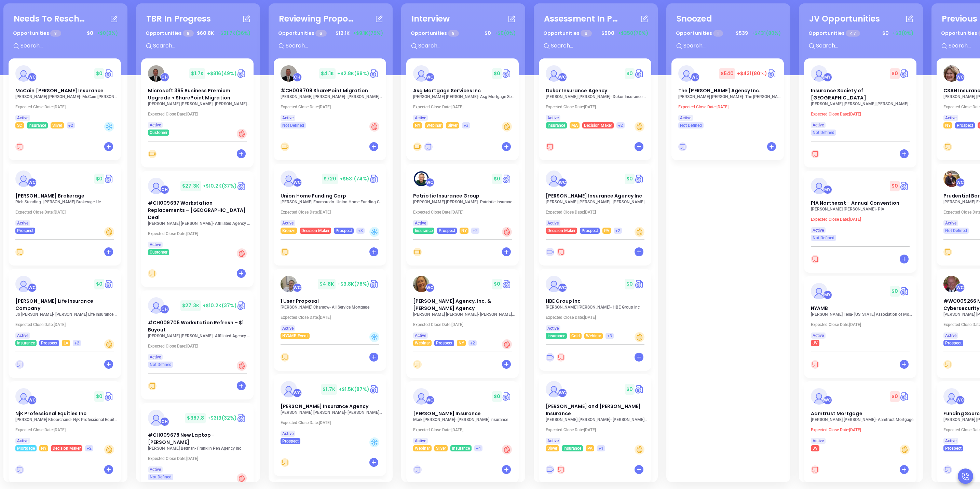 The image size is (980, 489). Describe the element at coordinates (839, 94) in the screenshot. I see `span: Insurance Society of Philadelphia` at that location.